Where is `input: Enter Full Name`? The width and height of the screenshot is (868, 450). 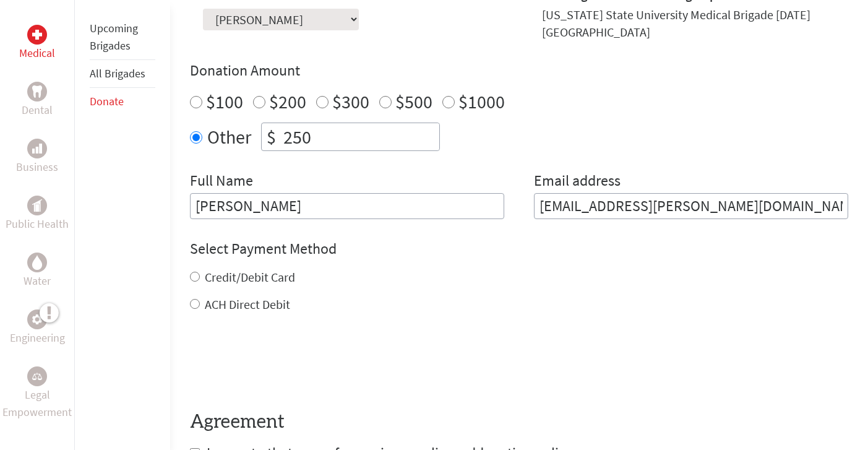 input: Enter Full Name is located at coordinates (347, 206).